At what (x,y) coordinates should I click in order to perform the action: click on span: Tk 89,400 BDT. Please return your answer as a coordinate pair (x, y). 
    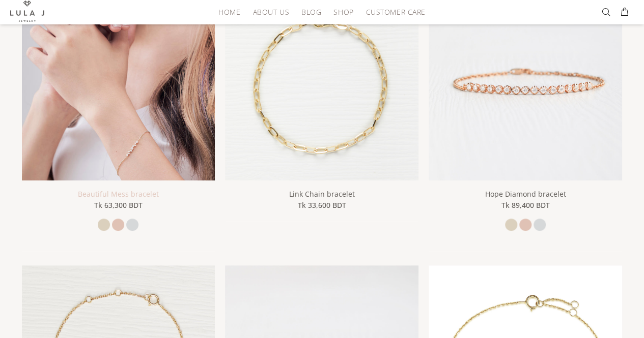
    Looking at the image, I should click on (525, 206).